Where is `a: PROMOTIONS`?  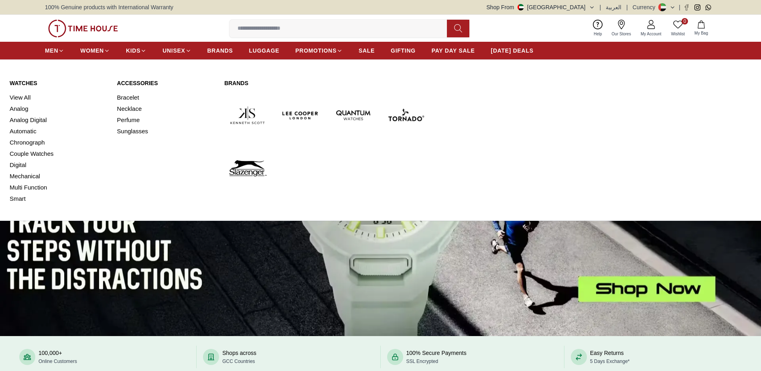
a: PROMOTIONS is located at coordinates (319, 51).